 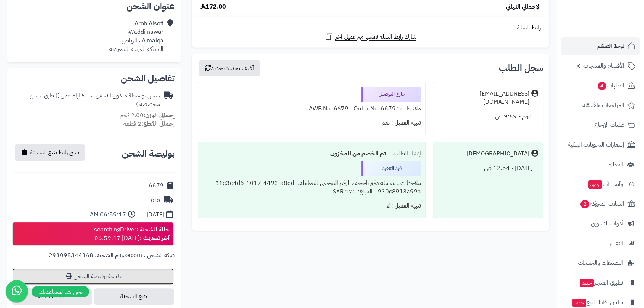 I want to click on span: شركة الشحن : secom, so click(x=150, y=255).